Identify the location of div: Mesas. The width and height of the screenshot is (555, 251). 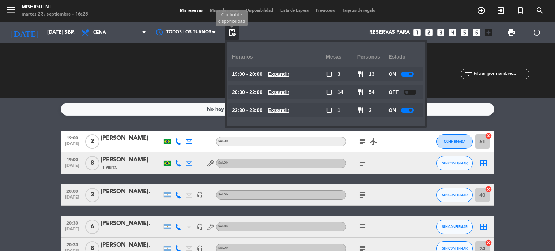
(341, 57).